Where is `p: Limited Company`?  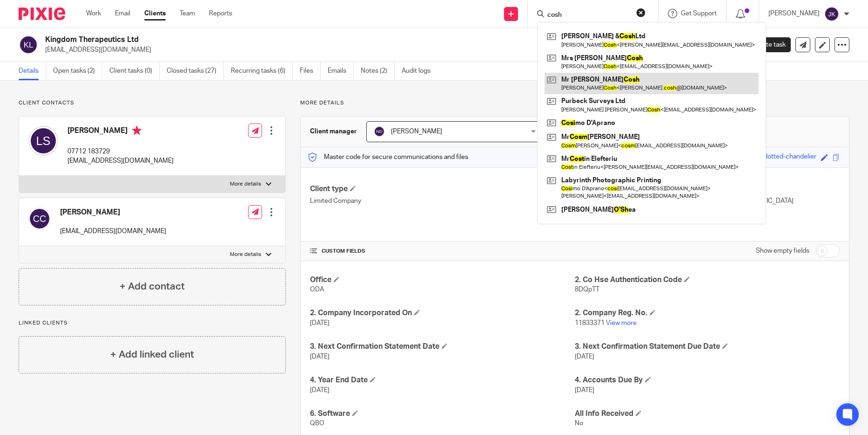 p: Limited Company is located at coordinates (442, 201).